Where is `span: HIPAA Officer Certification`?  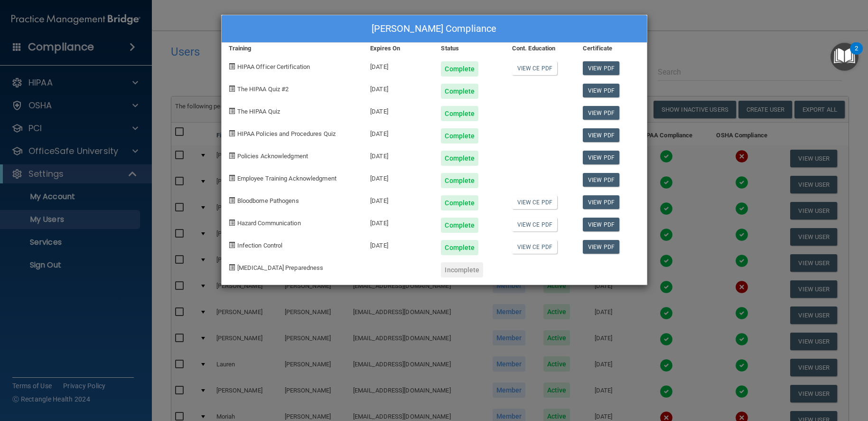 span: HIPAA Officer Certification is located at coordinates (274, 67).